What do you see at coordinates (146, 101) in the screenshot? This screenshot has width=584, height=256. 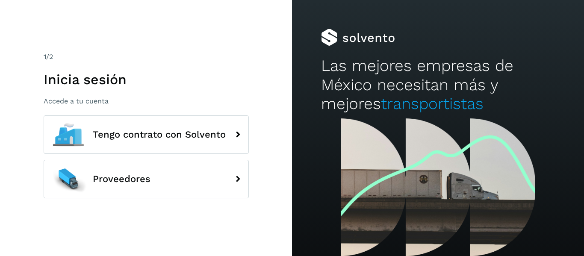 I see `p: Accede a tu cuenta` at bounding box center [146, 101].